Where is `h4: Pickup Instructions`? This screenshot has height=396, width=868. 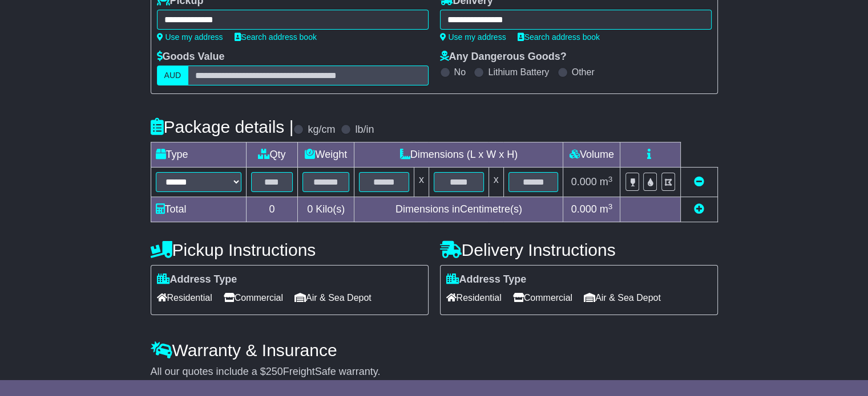 h4: Pickup Instructions is located at coordinates (289, 250).